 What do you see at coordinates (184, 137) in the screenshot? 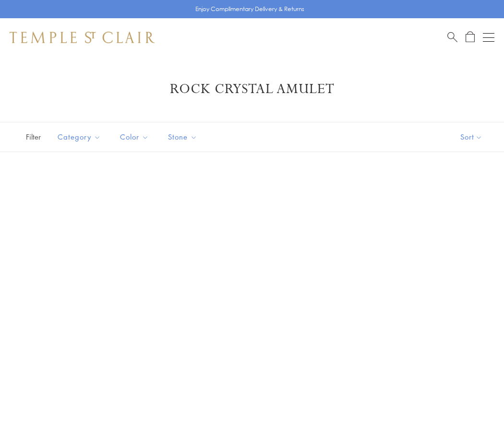
I see `span: Stone` at bounding box center [184, 137].